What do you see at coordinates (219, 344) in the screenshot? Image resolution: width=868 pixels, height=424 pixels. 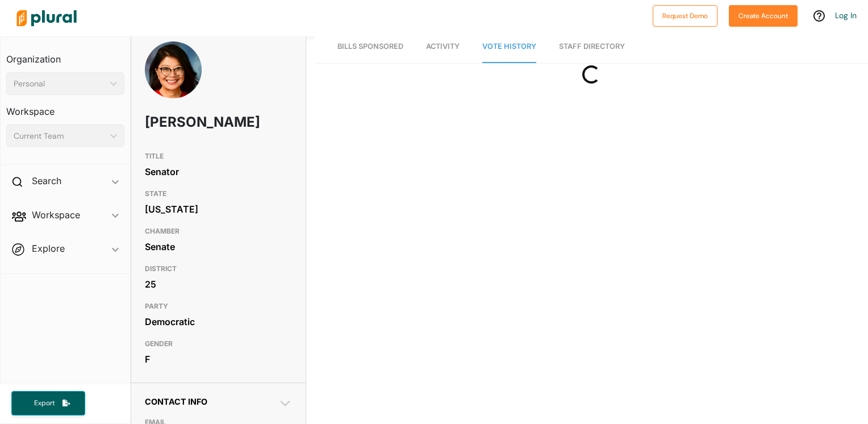 I see `h3: GENDER` at bounding box center [219, 344].